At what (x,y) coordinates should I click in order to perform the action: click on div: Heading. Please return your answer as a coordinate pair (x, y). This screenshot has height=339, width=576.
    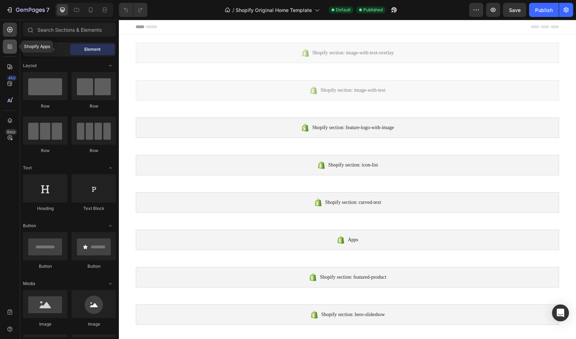
    Looking at the image, I should click on (45, 208).